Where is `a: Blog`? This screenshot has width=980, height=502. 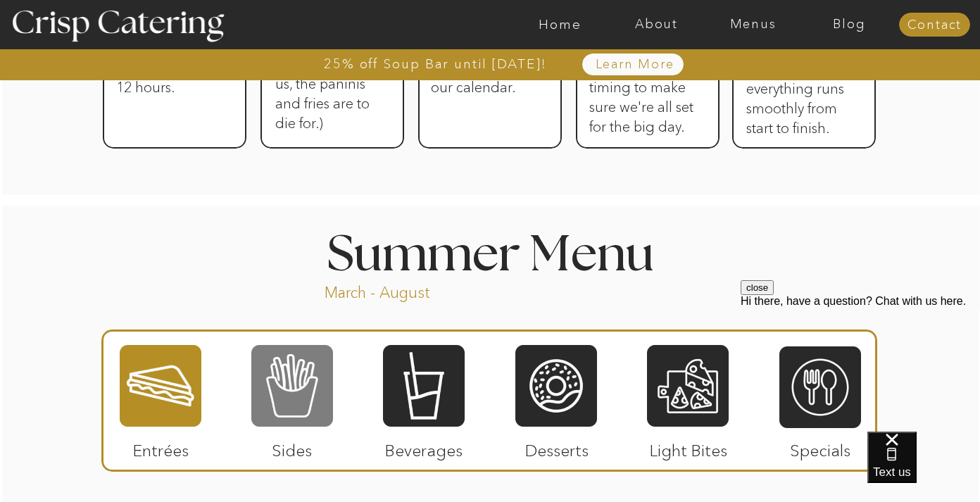 a: Blog is located at coordinates (849, 25).